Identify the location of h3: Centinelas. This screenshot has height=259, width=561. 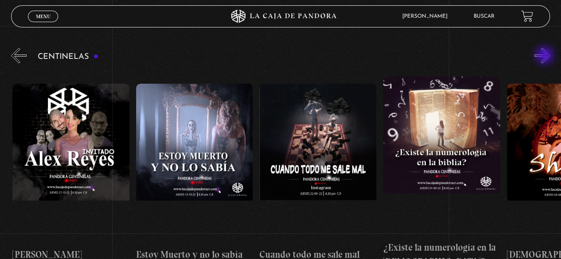
(68, 57).